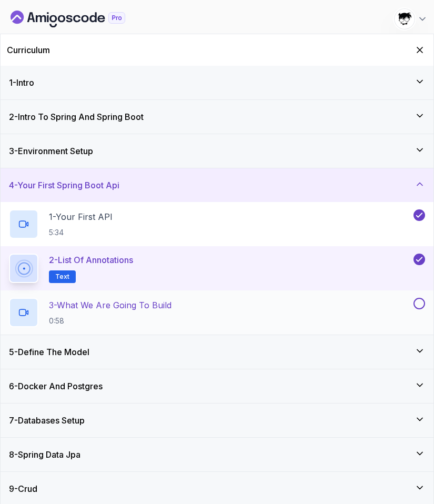 This screenshot has width=434, height=504. What do you see at coordinates (51, 151) in the screenshot?
I see `h3: 3 - Environment Setup` at bounding box center [51, 151].